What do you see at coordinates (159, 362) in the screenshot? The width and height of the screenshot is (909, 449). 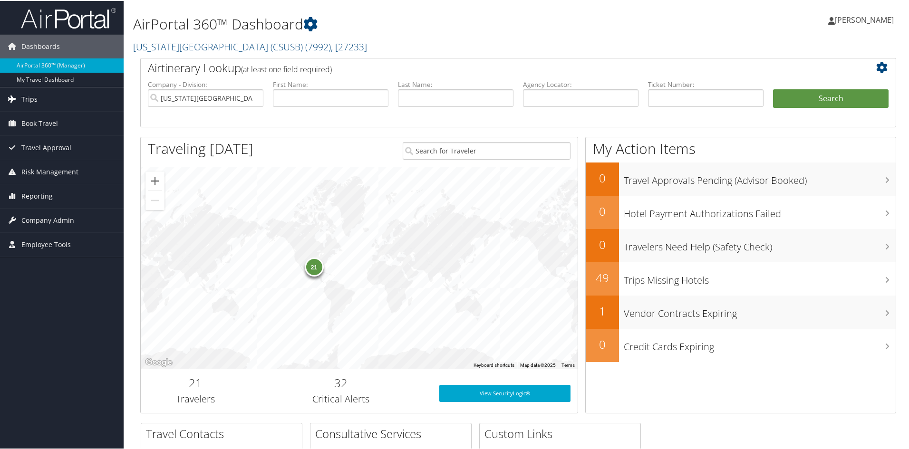 I see `img: Google` at bounding box center [159, 362].